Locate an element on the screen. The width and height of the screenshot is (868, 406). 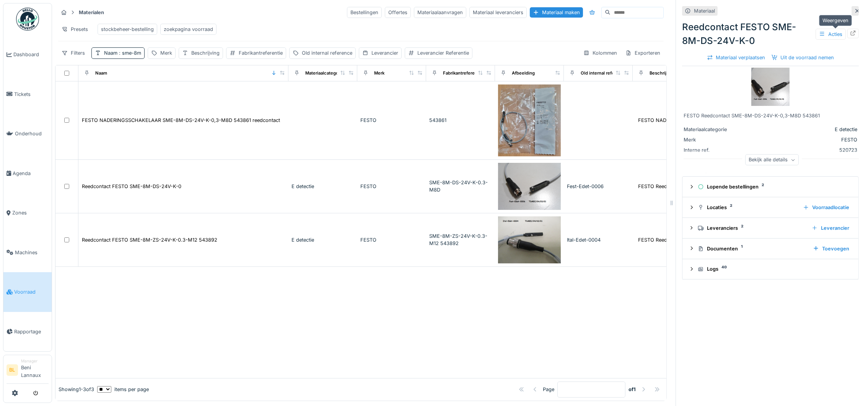
div: Bekijk alle details is located at coordinates (773, 160).